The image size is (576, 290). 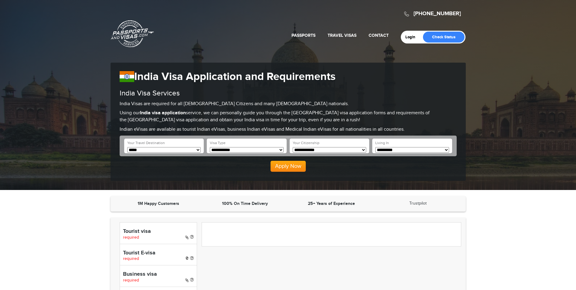 I want to click on h3: India Visa Services, so click(x=288, y=93).